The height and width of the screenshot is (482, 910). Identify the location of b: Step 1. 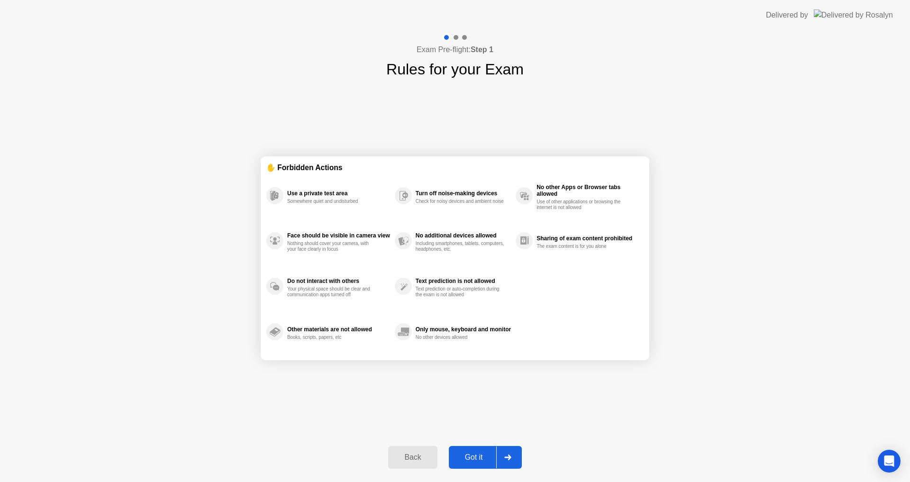
(482, 49).